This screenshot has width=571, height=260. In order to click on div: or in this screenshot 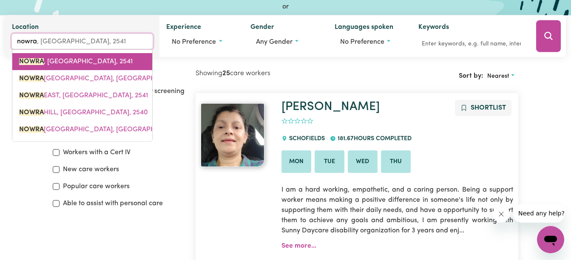, I will do `click(285, 7)`.